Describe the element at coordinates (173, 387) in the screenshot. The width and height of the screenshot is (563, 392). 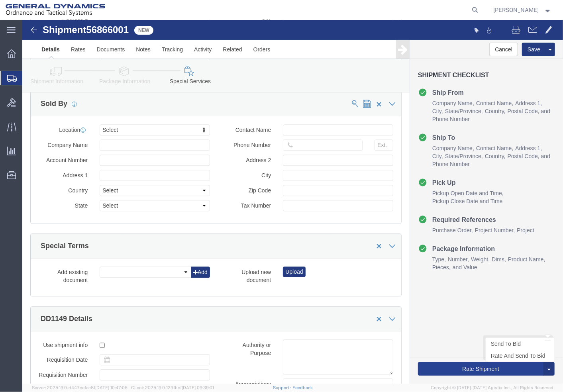
I see `span: Client: 2025.19.0-129fbcf` at that location.